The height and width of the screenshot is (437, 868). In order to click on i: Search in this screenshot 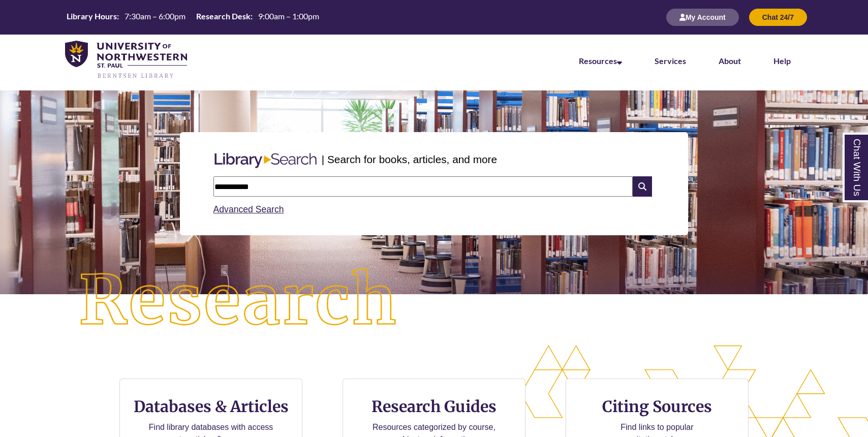, I will do `click(643, 186)`.